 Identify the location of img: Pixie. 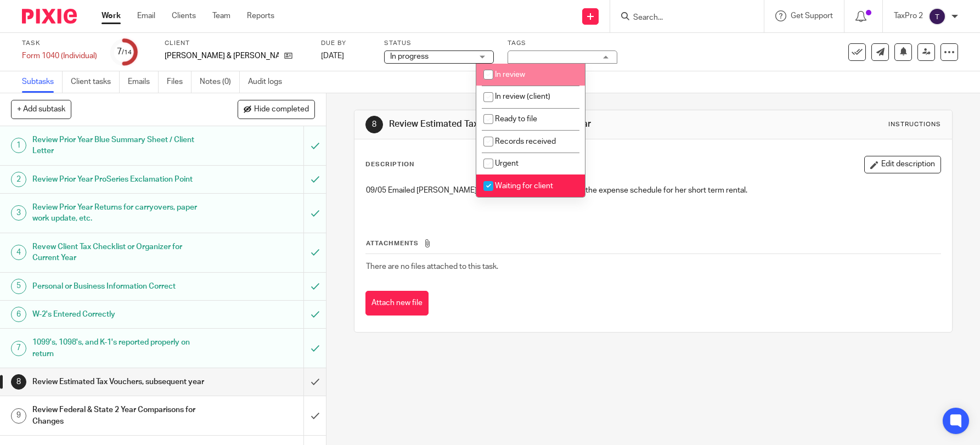
(49, 16).